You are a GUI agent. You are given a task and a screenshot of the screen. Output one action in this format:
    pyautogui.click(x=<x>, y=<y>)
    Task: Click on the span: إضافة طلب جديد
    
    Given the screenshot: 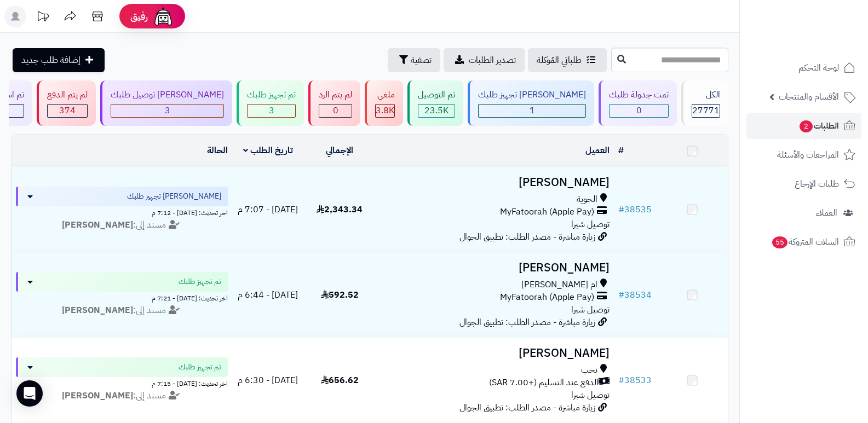 What is the action you would take?
    pyautogui.click(x=51, y=60)
    